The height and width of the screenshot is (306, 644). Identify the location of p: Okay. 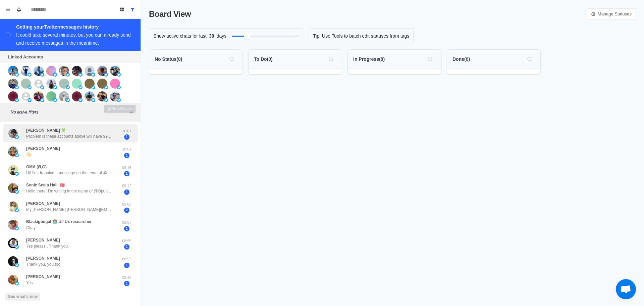
(31, 227).